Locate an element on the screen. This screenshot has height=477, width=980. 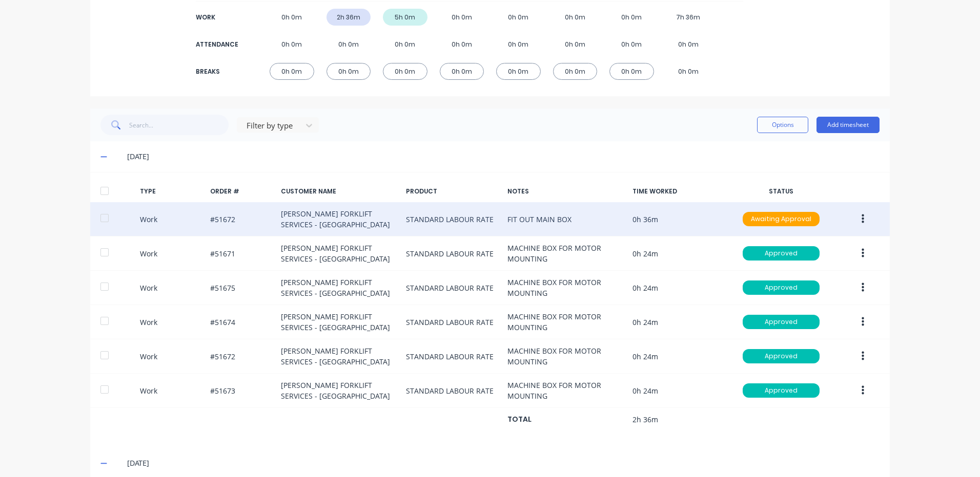
div: NOTES is located at coordinates (566, 192).